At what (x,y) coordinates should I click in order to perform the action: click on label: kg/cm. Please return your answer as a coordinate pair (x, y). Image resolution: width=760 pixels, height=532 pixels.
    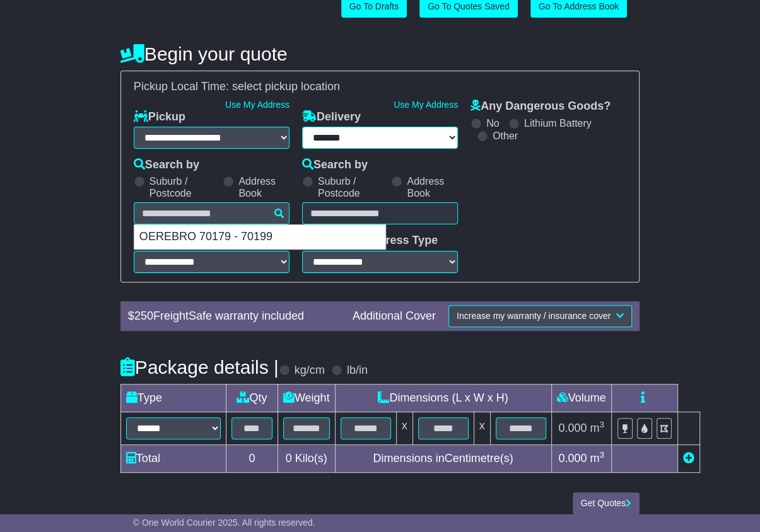
    Looking at the image, I should click on (310, 371).